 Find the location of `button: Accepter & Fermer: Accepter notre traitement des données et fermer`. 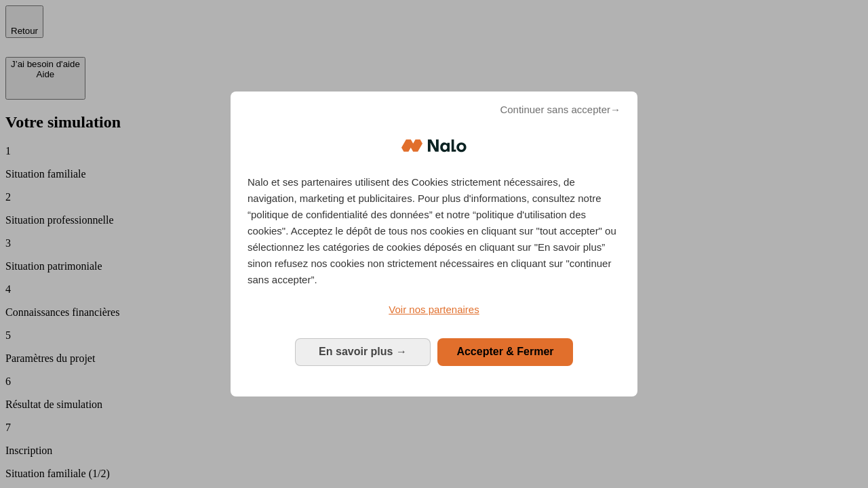

button: Accepter & Fermer: Accepter notre traitement des données et fermer is located at coordinates (505, 352).